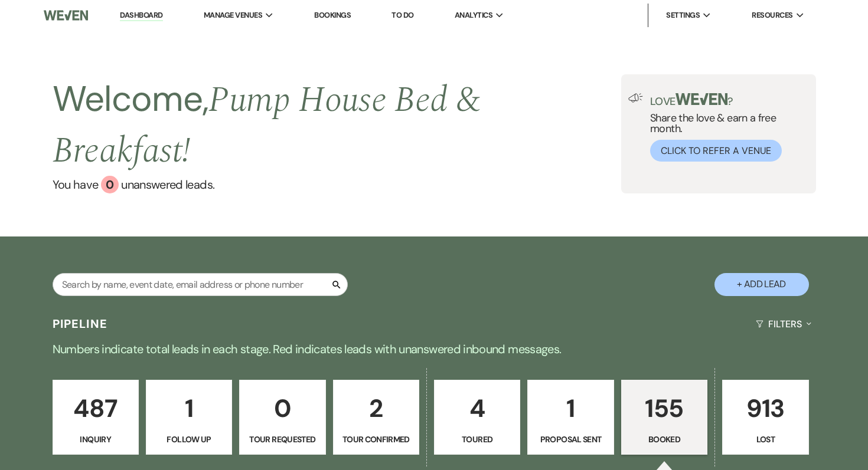 This screenshot has width=868, height=470. Describe the element at coordinates (96, 418) in the screenshot. I see `a: 487Inquiry` at that location.